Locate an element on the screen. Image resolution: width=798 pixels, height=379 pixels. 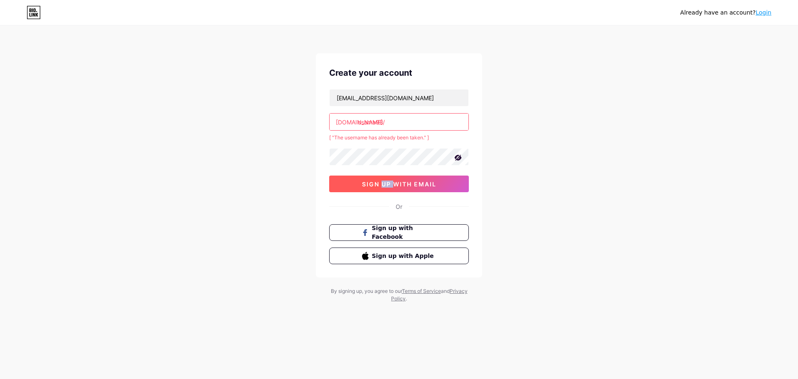
span: Sign up with Apple is located at coordinates (404, 256).